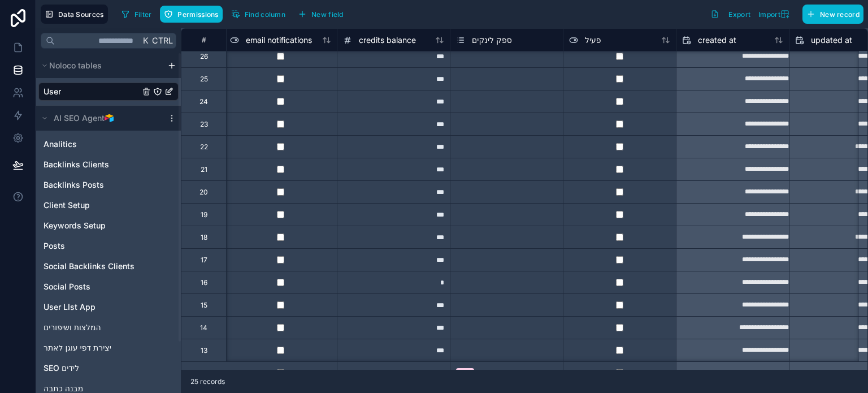 The width and height of the screenshot is (868, 393). I want to click on a: Client Setup, so click(97, 205).